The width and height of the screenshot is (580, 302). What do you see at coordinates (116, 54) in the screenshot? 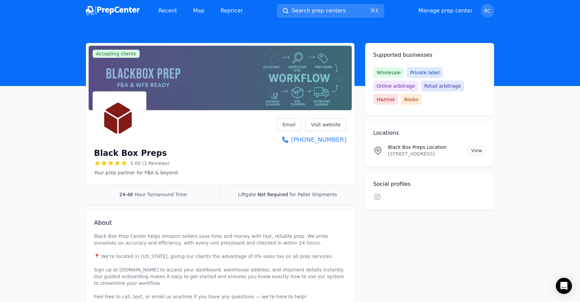
I see `span: Accepting clients` at bounding box center [116, 54].